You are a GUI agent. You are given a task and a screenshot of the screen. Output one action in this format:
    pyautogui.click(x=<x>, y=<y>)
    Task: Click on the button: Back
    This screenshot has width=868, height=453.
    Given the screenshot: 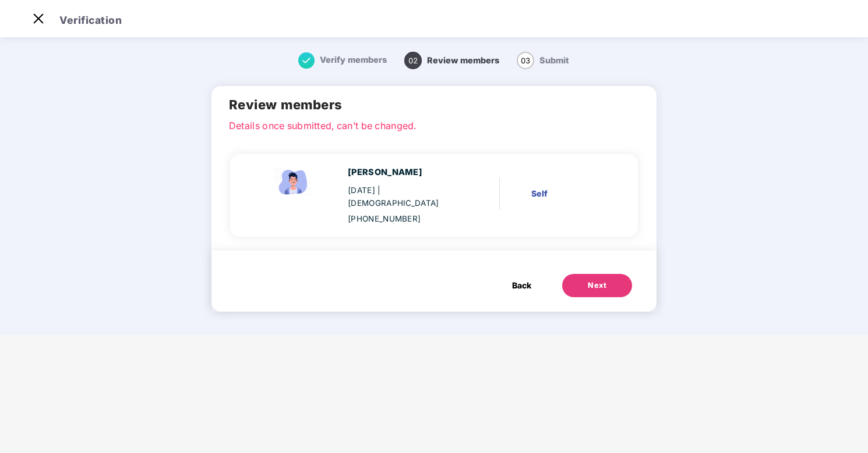 What is the action you would take?
    pyautogui.click(x=522, y=286)
    